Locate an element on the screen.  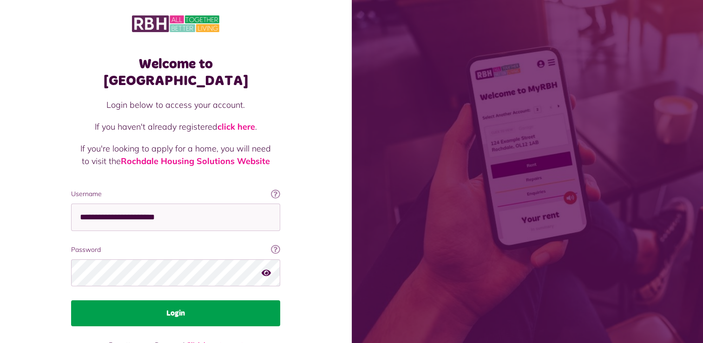
p: If you're looking to apply for a home, you will need to visit the is located at coordinates (176, 155).